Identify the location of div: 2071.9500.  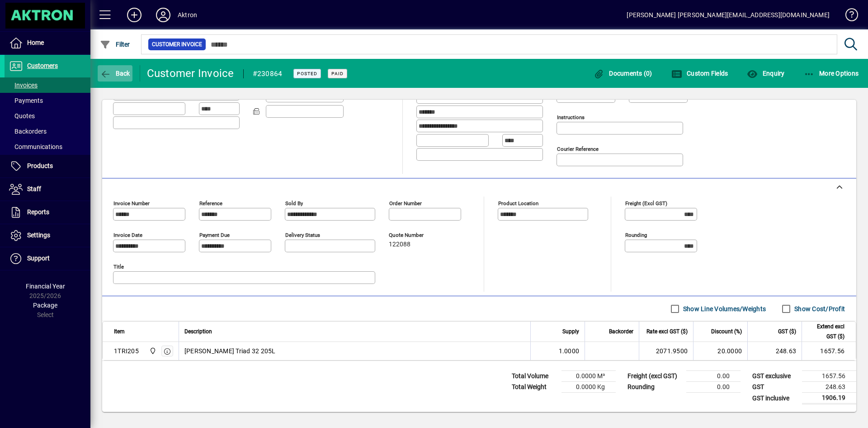
(666, 351).